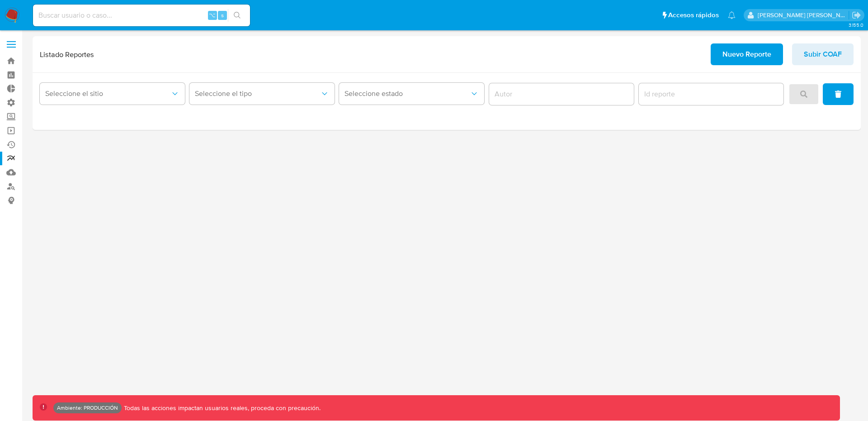  Describe the element at coordinates (237, 15) in the screenshot. I see `button: search-icon` at that location.